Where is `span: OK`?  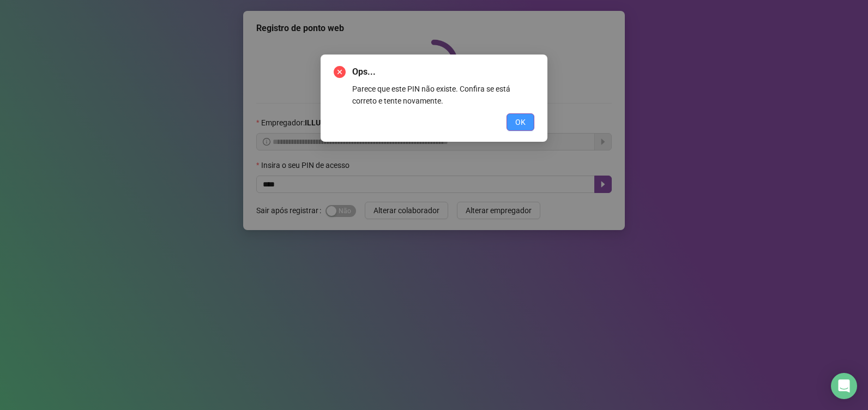 span: OK is located at coordinates (520, 122).